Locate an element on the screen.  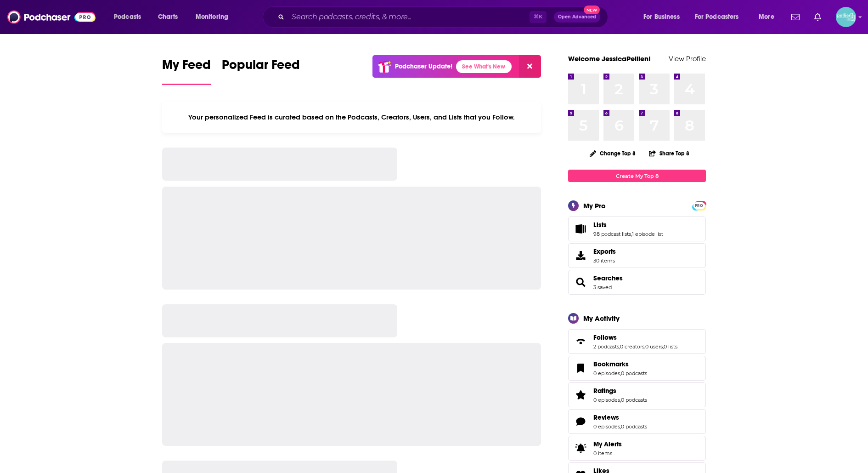
span: Charts is located at coordinates (168, 17).